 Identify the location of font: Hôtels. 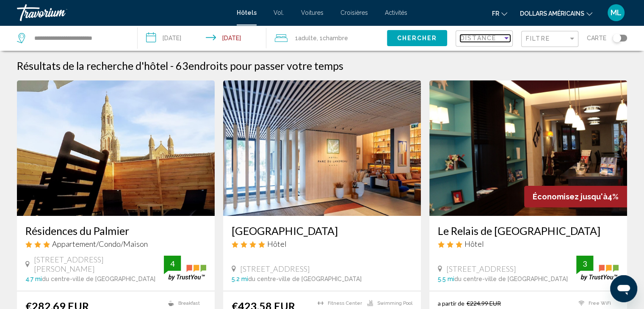
(246, 13).